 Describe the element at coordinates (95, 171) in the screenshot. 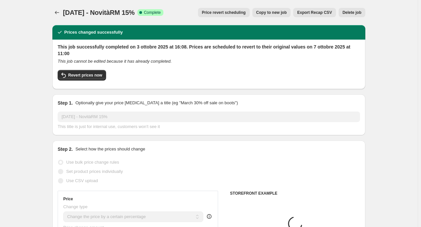

I see `span: Set product prices individually` at that location.